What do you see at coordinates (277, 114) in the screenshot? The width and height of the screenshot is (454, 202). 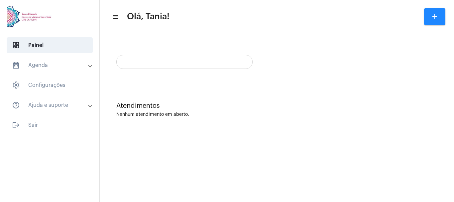 I see `div: Nenhum atendimento em aberto.` at bounding box center [277, 114].